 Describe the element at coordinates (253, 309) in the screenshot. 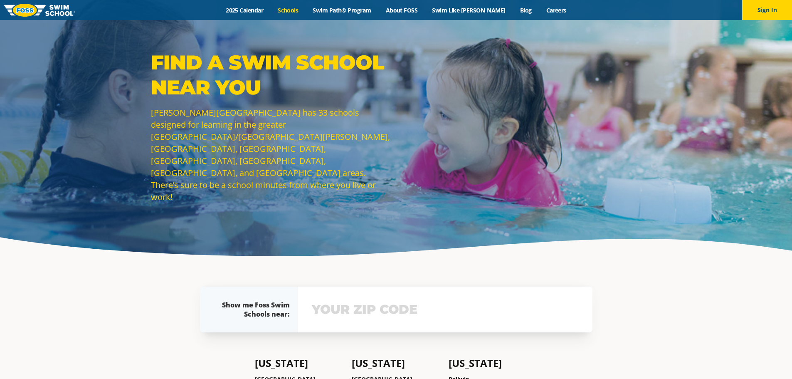

I see `div: Show me Foss Swim Schools near:` at that location.